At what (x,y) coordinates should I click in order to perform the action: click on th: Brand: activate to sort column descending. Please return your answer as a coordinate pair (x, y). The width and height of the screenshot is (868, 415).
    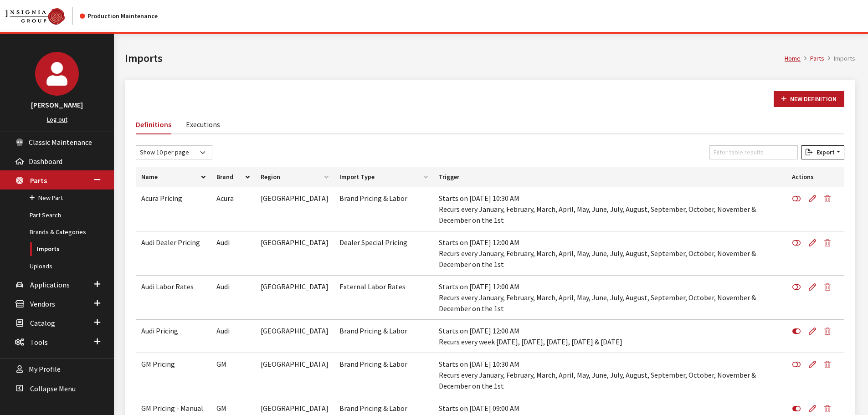
    Looking at the image, I should click on (233, 177).